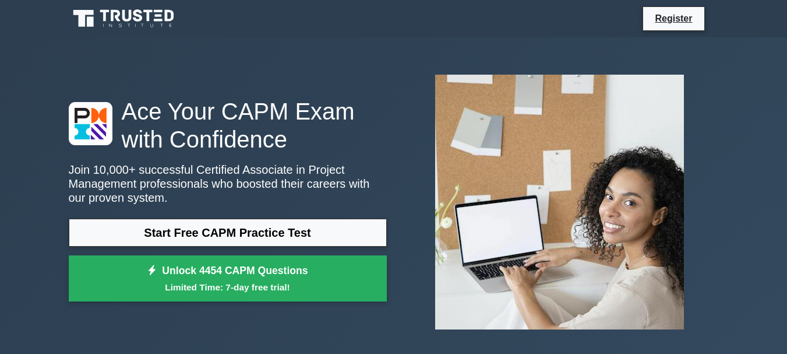 The height and width of the screenshot is (354, 787). I want to click on p: Join 10,000+ successful Certified Associate in Project Management professionals who boosted their..., so click(228, 183).